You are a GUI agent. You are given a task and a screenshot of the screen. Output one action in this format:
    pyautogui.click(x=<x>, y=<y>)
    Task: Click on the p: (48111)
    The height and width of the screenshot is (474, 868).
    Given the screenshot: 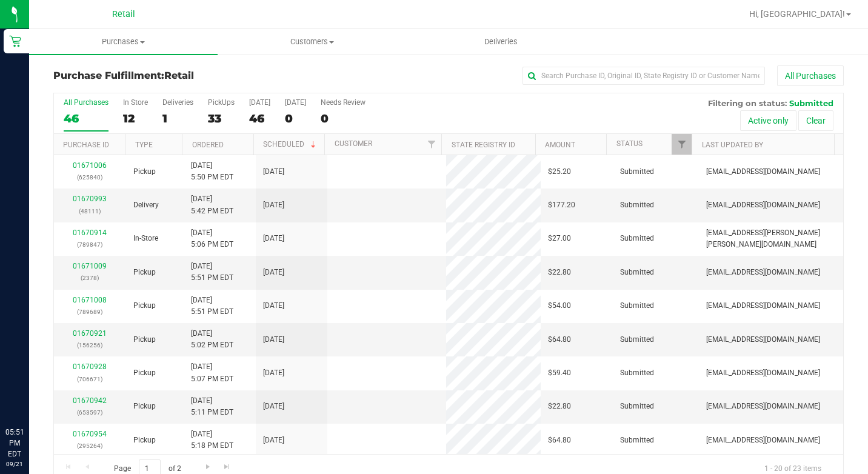 What is the action you would take?
    pyautogui.click(x=90, y=211)
    